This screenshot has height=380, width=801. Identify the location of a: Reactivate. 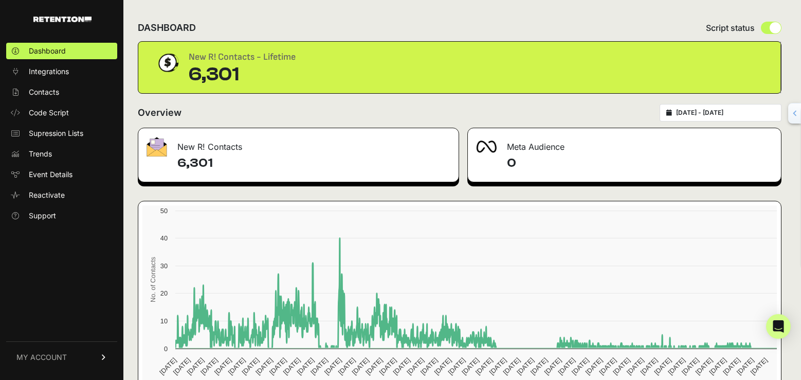
(62, 195).